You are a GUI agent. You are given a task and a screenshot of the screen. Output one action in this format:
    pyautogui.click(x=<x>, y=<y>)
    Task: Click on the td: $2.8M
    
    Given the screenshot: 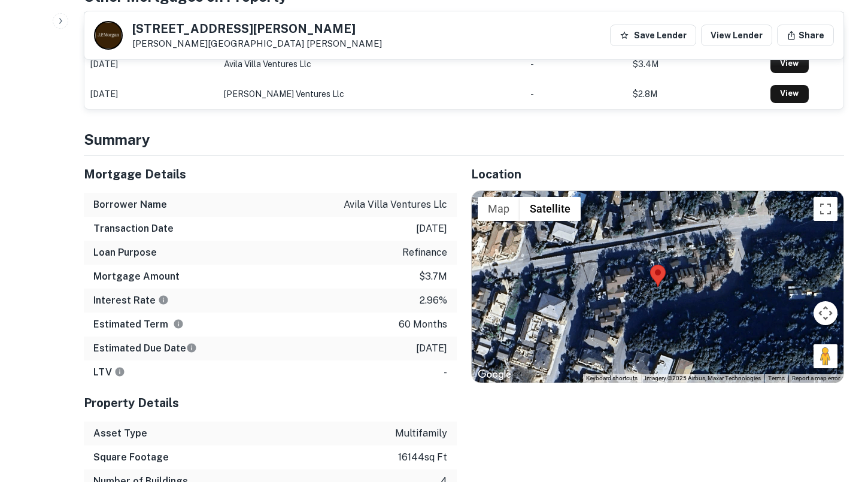 What is the action you would take?
    pyautogui.click(x=695, y=94)
    